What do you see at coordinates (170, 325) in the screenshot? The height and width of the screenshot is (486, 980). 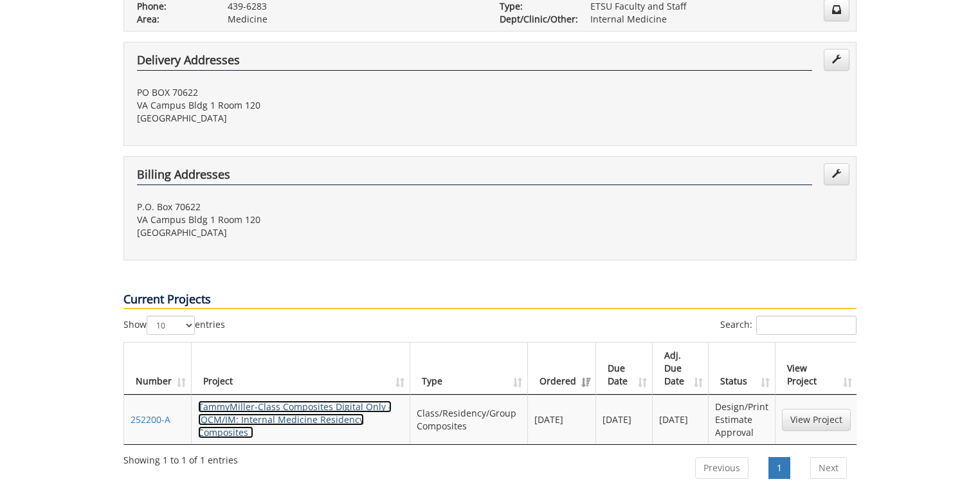 I see `select: Showentries` at bounding box center [170, 325].